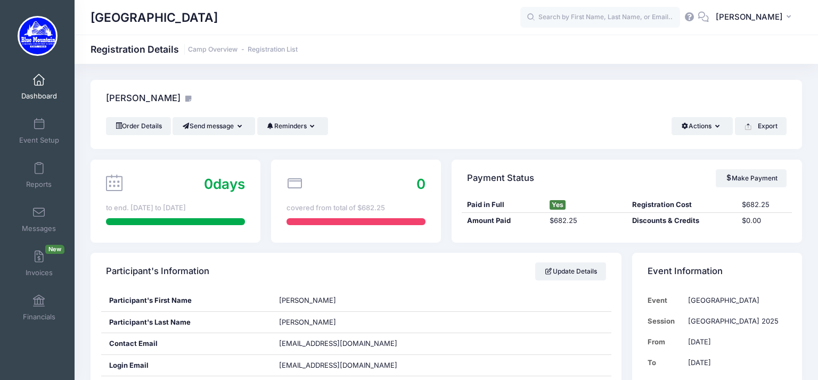 This screenshot has width=818, height=380. What do you see at coordinates (570, 272) in the screenshot?
I see `a: Update Details` at bounding box center [570, 272].